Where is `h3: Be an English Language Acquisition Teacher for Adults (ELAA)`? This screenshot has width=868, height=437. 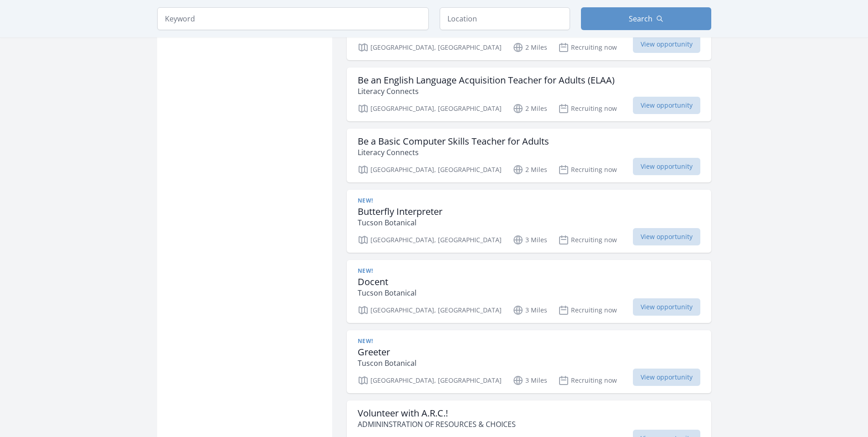
h3: Be an English Language Acquisition Teacher for Adults (ELAA) is located at coordinates (486, 80).